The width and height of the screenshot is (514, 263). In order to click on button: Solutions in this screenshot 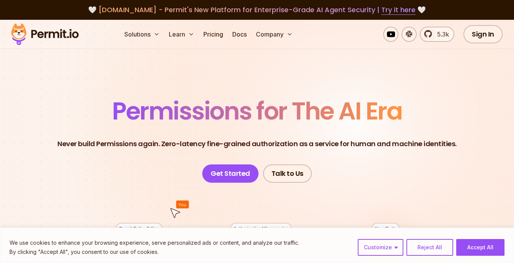, I will do `click(142, 34)`.